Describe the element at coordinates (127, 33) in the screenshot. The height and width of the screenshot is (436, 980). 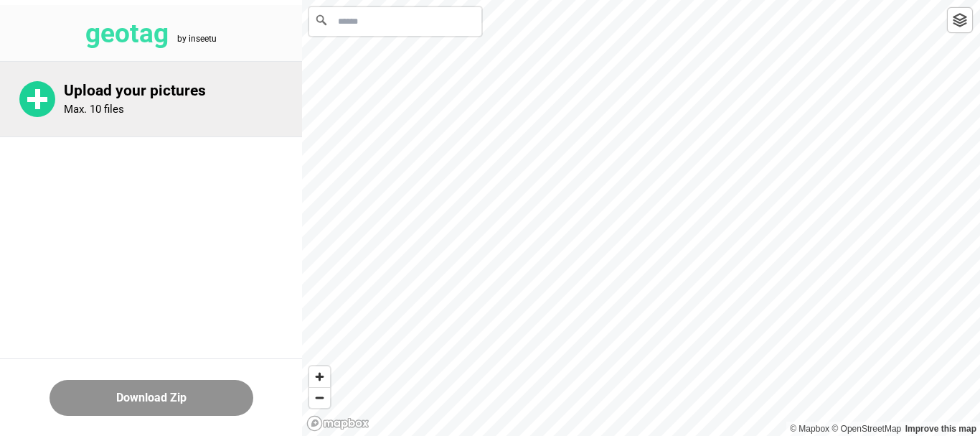
I see `tspan: geotag` at that location.